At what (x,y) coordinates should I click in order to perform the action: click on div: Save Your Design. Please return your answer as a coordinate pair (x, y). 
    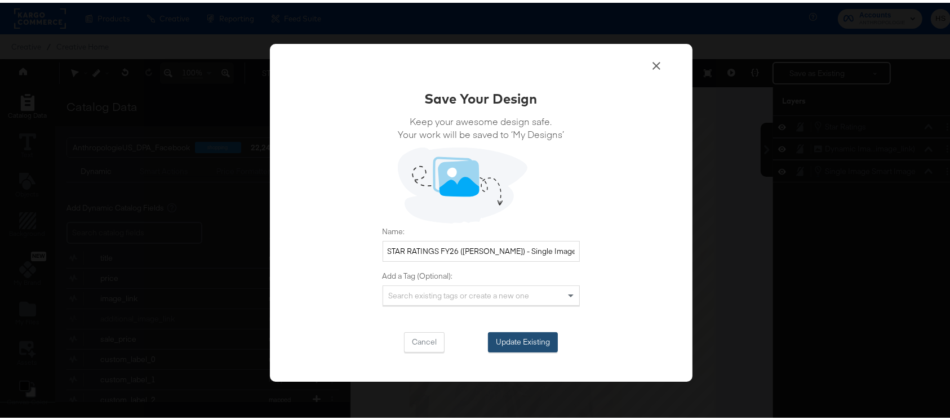
    Looking at the image, I should click on (481, 96).